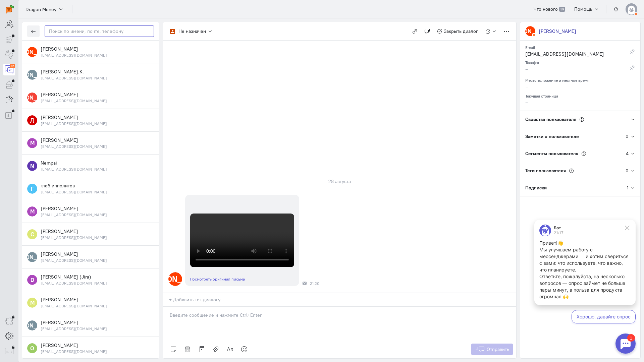 The height and width of the screenshot is (362, 644). What do you see at coordinates (59, 323) in the screenshot?
I see `span: Настя Кушнарева` at bounding box center [59, 323].